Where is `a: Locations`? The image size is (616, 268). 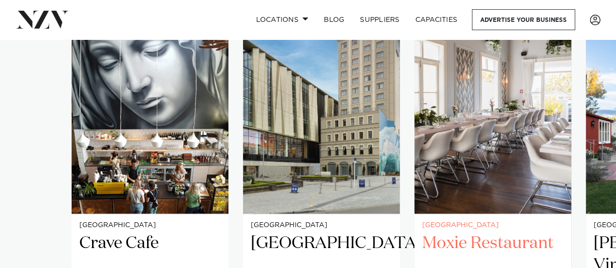 a: Locations is located at coordinates (282, 19).